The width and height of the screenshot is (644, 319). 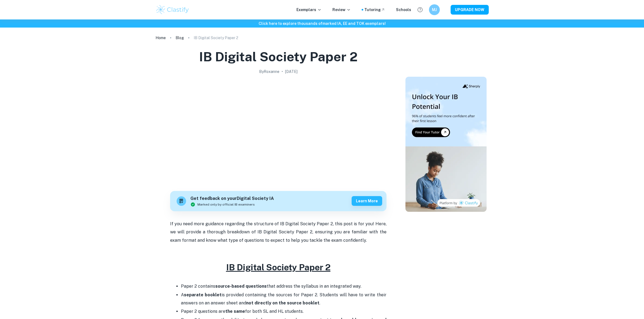 What do you see at coordinates (279, 131) in the screenshot?
I see `img: IB Digital Society Paper 2 cover image` at bounding box center [279, 131].